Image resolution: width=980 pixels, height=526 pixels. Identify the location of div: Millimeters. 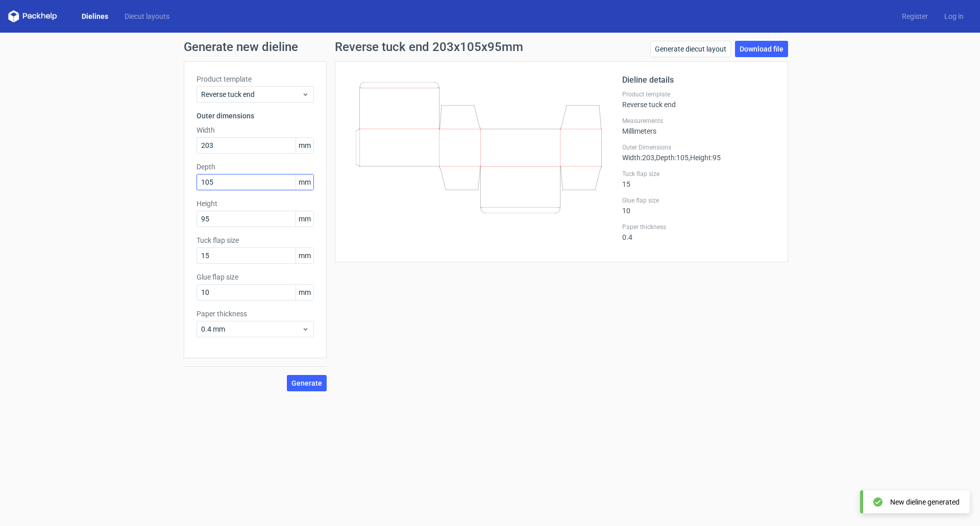
(699, 126).